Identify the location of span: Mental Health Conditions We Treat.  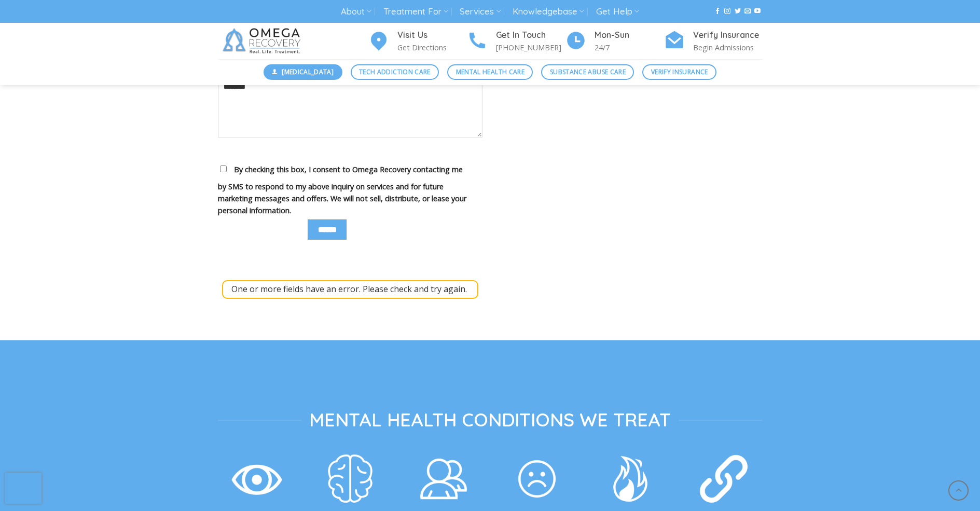
(490, 420).